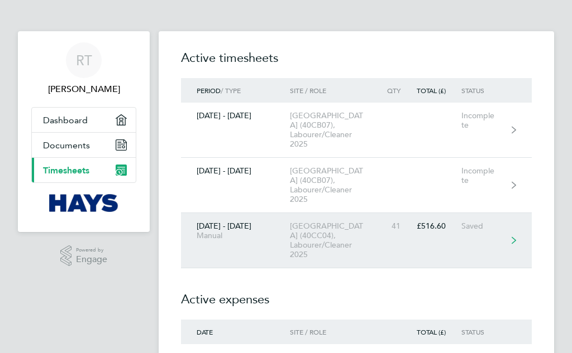 This screenshot has height=353, width=572. I want to click on img: hays-logo-retina.png, so click(84, 203).